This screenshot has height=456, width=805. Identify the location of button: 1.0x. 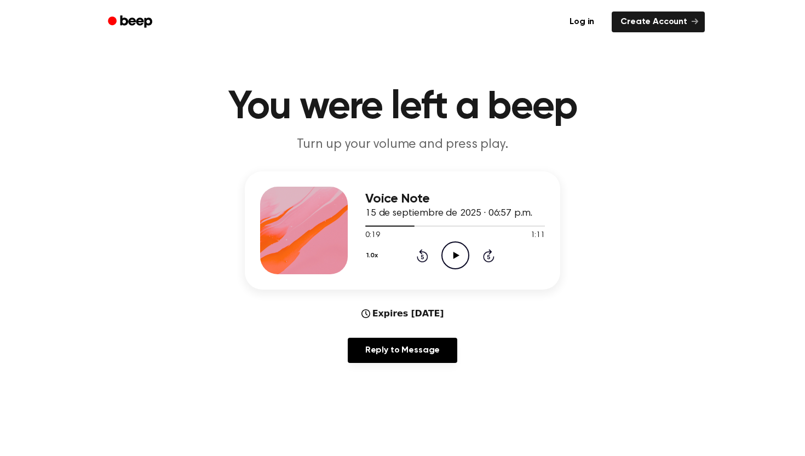
(374, 256).